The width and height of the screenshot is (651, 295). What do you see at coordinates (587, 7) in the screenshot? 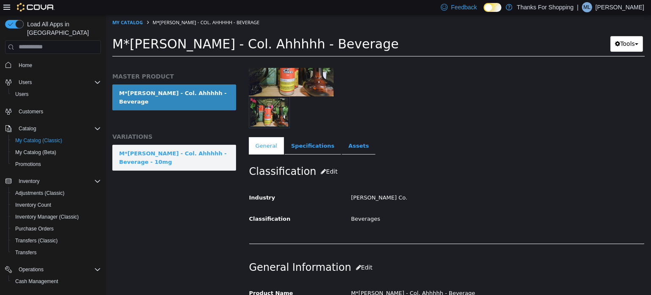
I see `span: ML` at bounding box center [587, 7].